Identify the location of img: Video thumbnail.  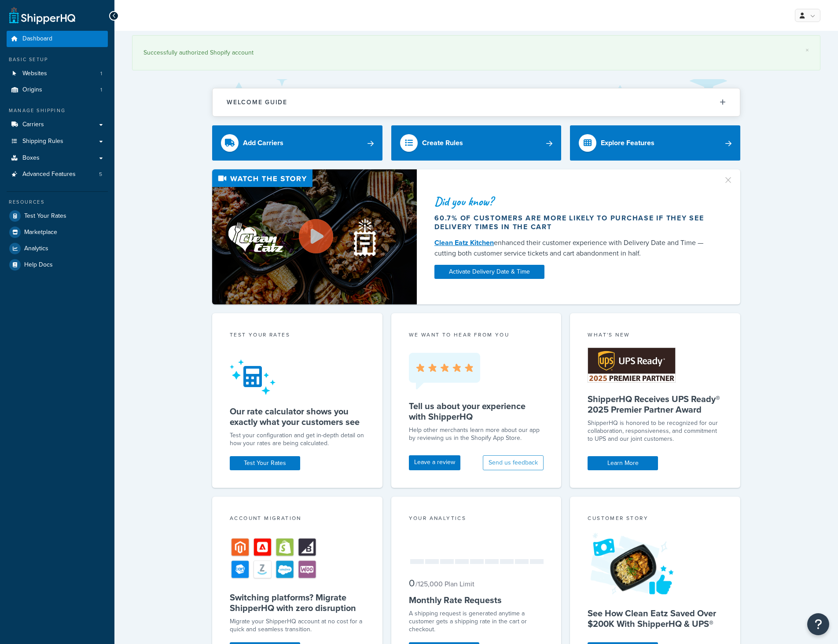
(314, 237).